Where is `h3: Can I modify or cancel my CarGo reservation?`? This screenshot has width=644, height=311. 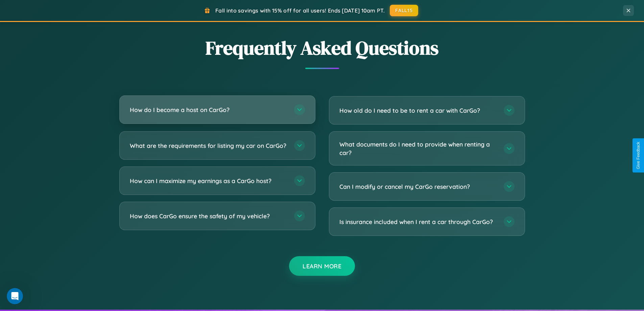 h3: Can I modify or cancel my CarGo reservation? is located at coordinates (418, 186).